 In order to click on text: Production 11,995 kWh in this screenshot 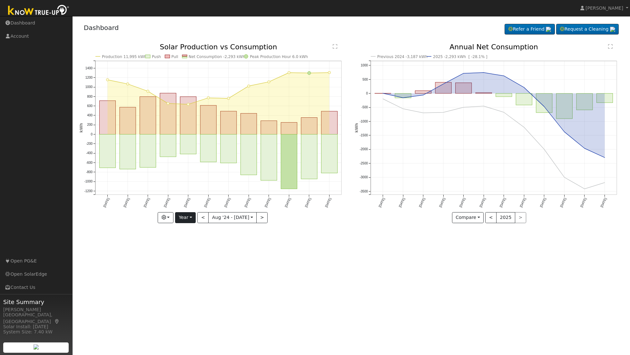, I will do `click(124, 57)`.